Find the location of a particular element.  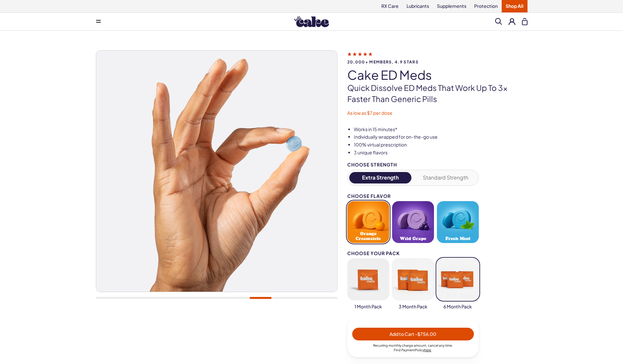

img: Hello Cake is located at coordinates (311, 22).